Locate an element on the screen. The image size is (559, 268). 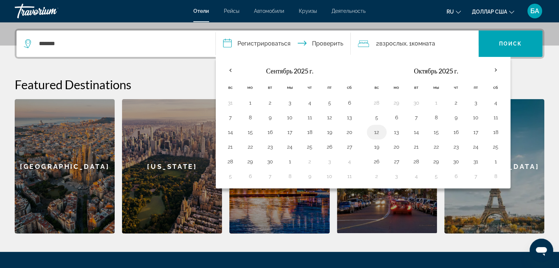
button: Изменить валюту is located at coordinates (493, 11).